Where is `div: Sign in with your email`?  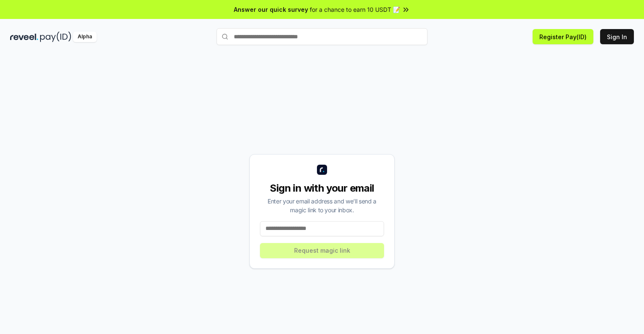
div: Sign in with your email is located at coordinates (322, 189).